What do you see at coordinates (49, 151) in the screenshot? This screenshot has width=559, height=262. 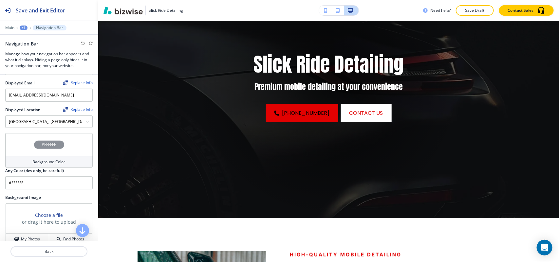 I see `button: #FFFFFFBackground Color` at bounding box center [49, 151].